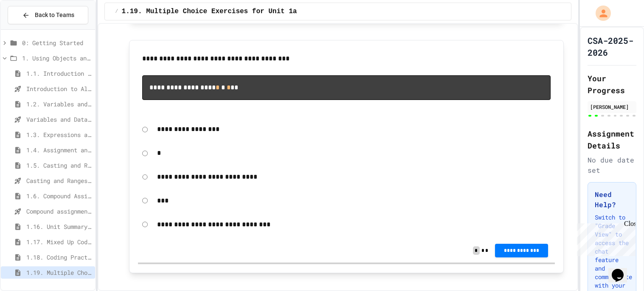 The image size is (644, 291). What do you see at coordinates (611, 139) in the screenshot?
I see `h2: Assignment Details` at bounding box center [611, 139].